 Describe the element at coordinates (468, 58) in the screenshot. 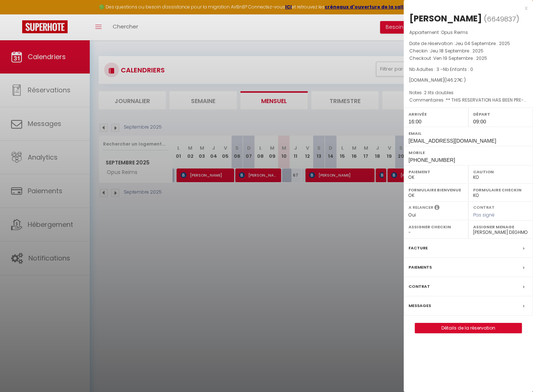

I see `p: Checkout :` at that location.